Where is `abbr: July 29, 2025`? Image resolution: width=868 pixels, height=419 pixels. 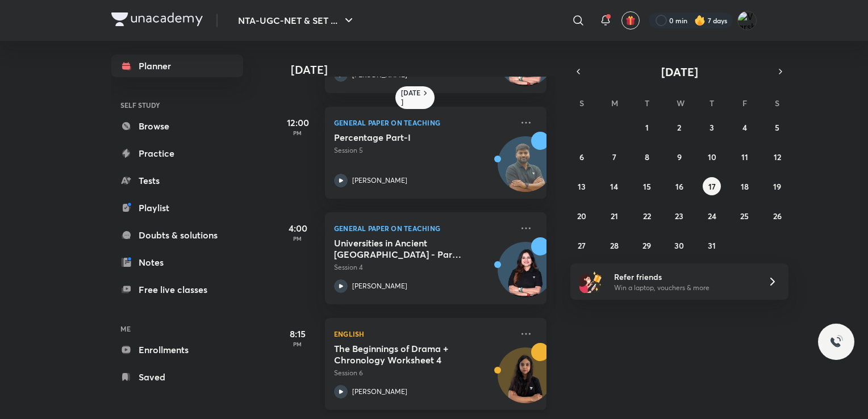
abbr: July 29, 2025 is located at coordinates (646, 245).